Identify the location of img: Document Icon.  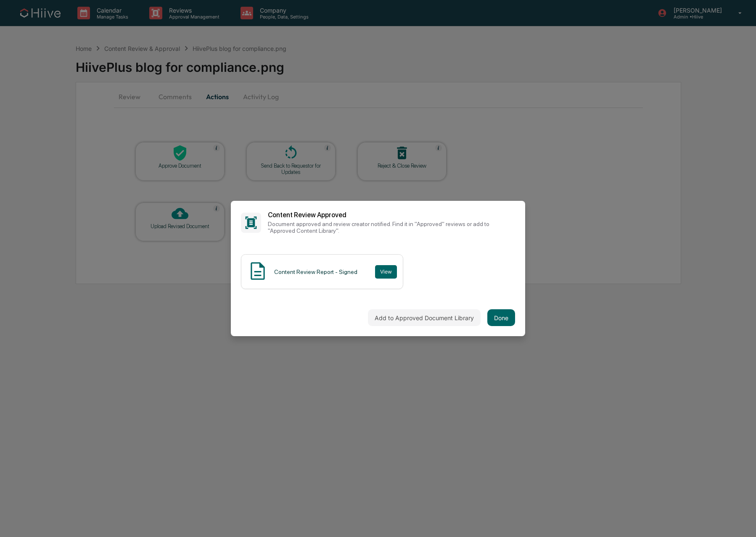
(258, 271).